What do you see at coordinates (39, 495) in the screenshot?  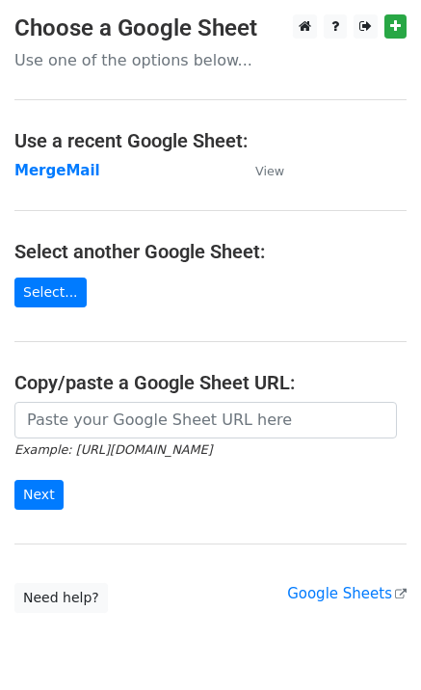 I see `input: Next` at bounding box center [39, 495].